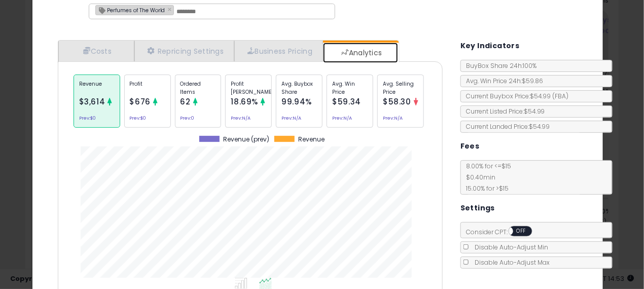 Image resolution: width=644 pixels, height=289 pixels. What do you see at coordinates (311, 140) in the screenshot?
I see `span: Revenue` at bounding box center [311, 140].